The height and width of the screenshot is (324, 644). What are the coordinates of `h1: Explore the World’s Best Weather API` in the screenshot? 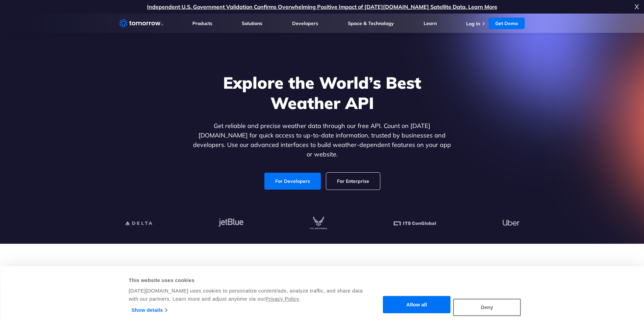 It's located at (322, 93).